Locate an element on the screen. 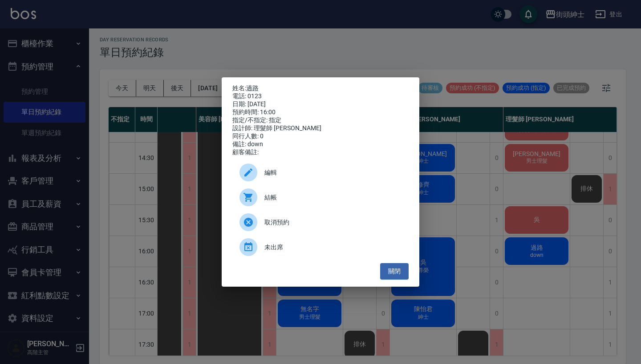  div: 未出席 is located at coordinates (321, 247).